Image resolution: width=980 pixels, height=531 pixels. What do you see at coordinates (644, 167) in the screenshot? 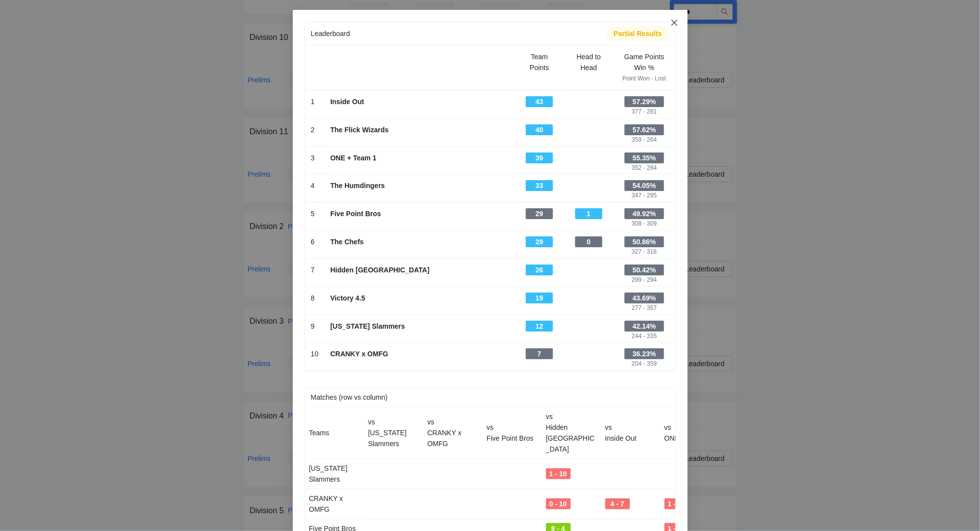
I see `div: 352 - 284` at bounding box center [644, 167].